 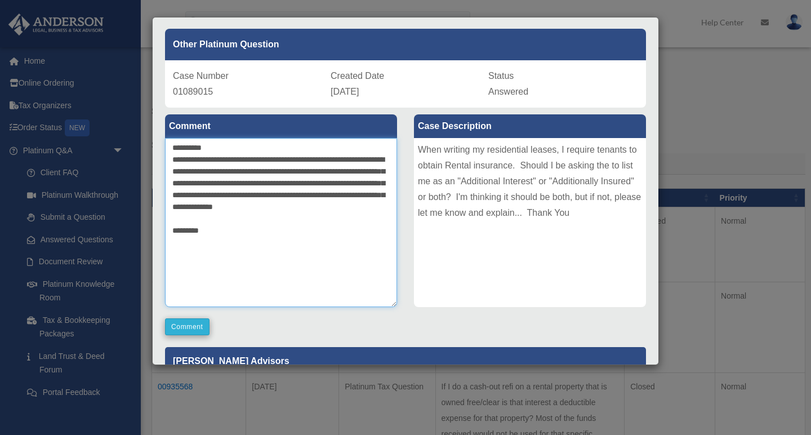 What do you see at coordinates (530, 126) in the screenshot?
I see `label: Case Description` at bounding box center [530, 126].